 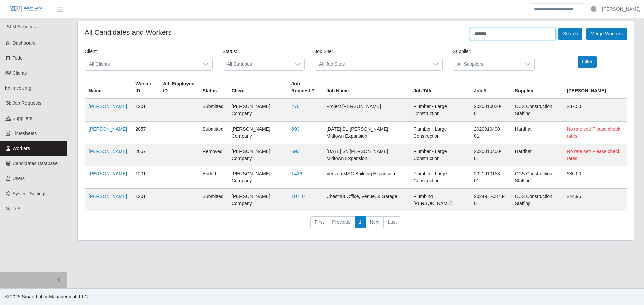 I want to click on span: All Statuses, so click(x=257, y=64).